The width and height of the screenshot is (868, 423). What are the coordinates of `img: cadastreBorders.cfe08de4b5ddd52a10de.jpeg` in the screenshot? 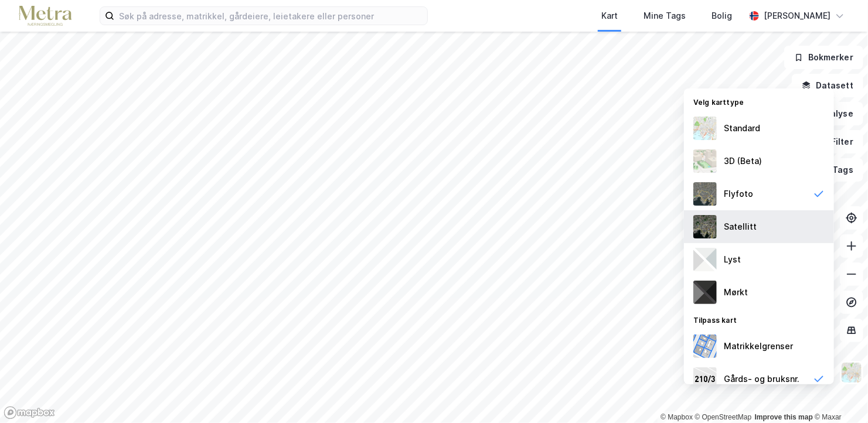 It's located at (705, 346).